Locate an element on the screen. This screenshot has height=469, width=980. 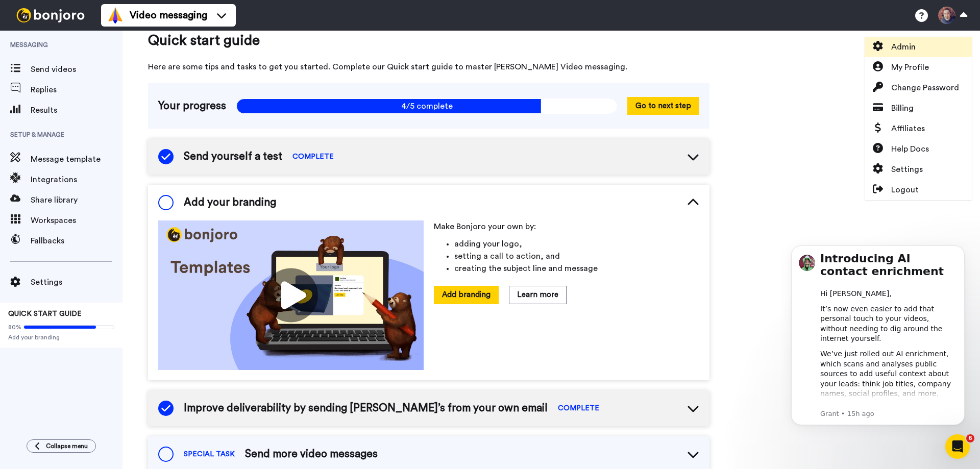
span: My Profile is located at coordinates (910, 68).